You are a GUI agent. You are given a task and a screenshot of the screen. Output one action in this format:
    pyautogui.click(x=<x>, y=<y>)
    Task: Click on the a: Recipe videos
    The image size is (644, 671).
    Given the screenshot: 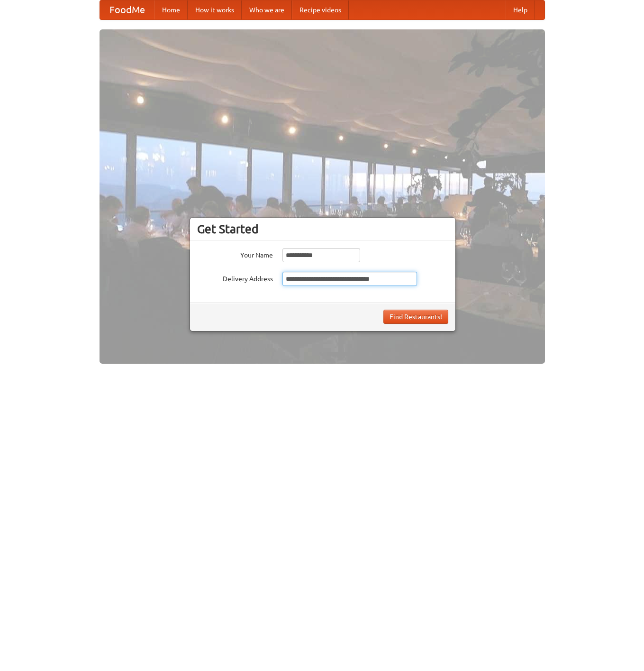 What is the action you would take?
    pyautogui.click(x=320, y=10)
    